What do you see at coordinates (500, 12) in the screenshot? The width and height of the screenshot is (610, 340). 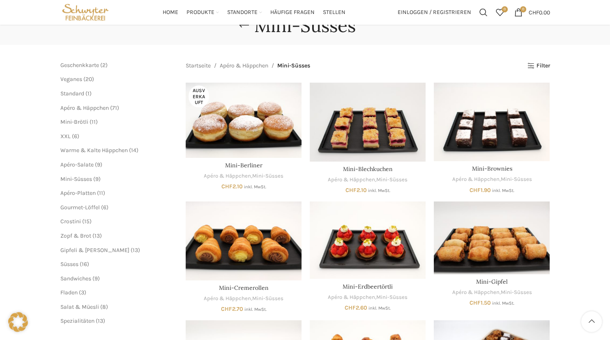 I see `div: Meine Wunschliste` at bounding box center [500, 12].